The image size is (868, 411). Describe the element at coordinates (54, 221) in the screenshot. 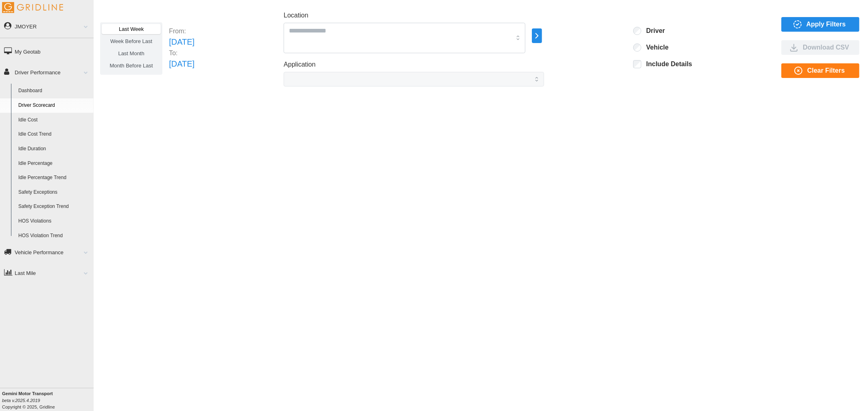

I see `a: HOS Violations` at that location.